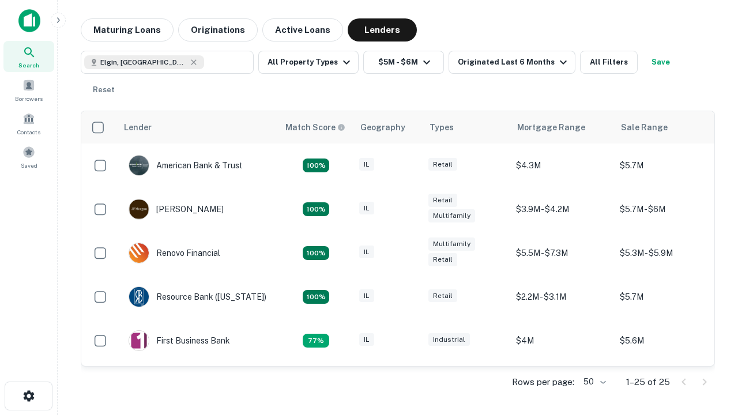 This screenshot has width=738, height=415. Describe the element at coordinates (644, 127) in the screenshot. I see `div: Sale Range` at that location.